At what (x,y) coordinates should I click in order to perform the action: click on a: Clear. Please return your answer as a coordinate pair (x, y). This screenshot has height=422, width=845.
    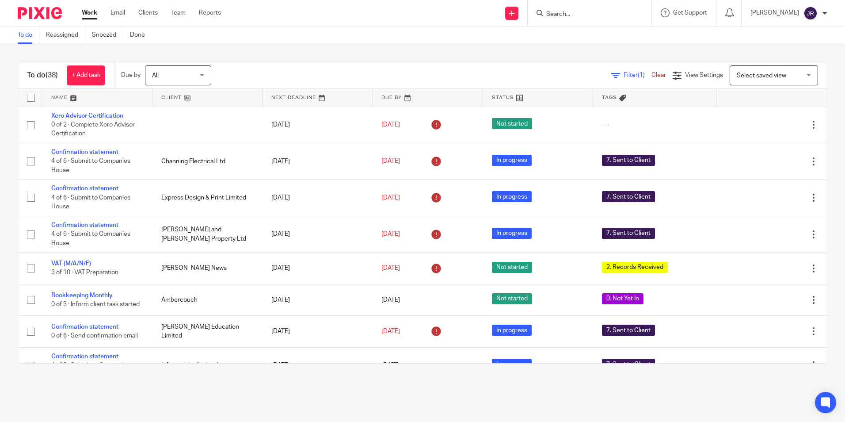
    Looking at the image, I should click on (658, 75).